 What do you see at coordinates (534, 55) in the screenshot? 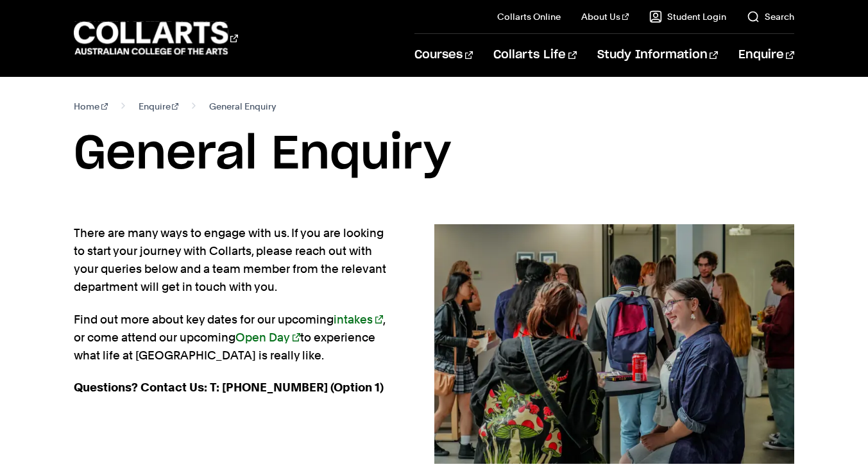
I see `a: Collarts Life` at bounding box center [534, 55].